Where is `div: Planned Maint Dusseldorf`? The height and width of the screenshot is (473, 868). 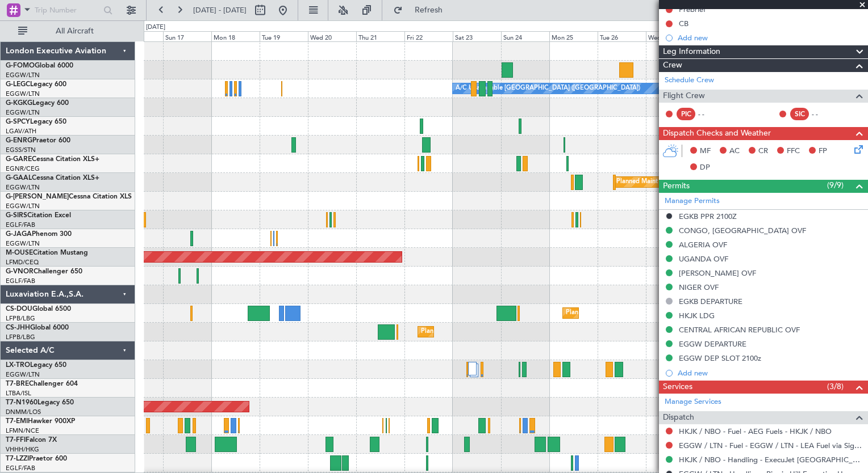 div: Planned Maint Dusseldorf is located at coordinates (653, 182).